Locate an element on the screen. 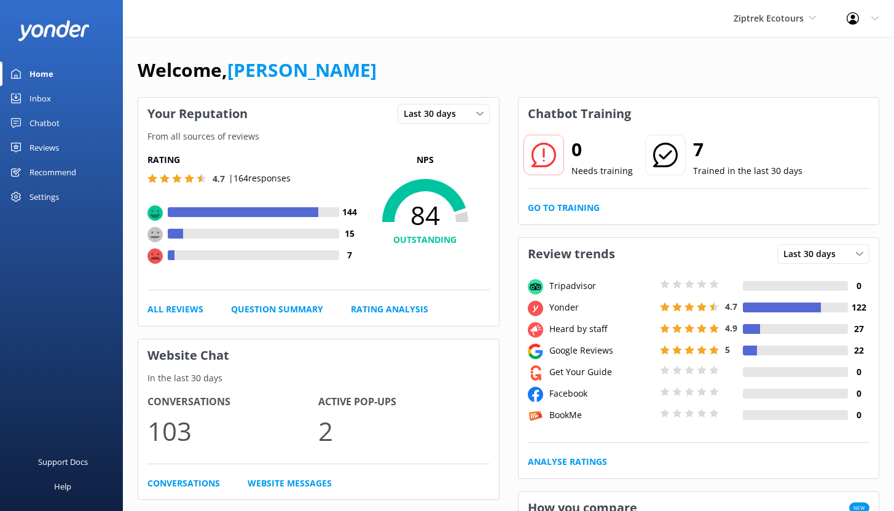 This screenshot has width=894, height=511. p: From all sources of reviews is located at coordinates (318, 136).